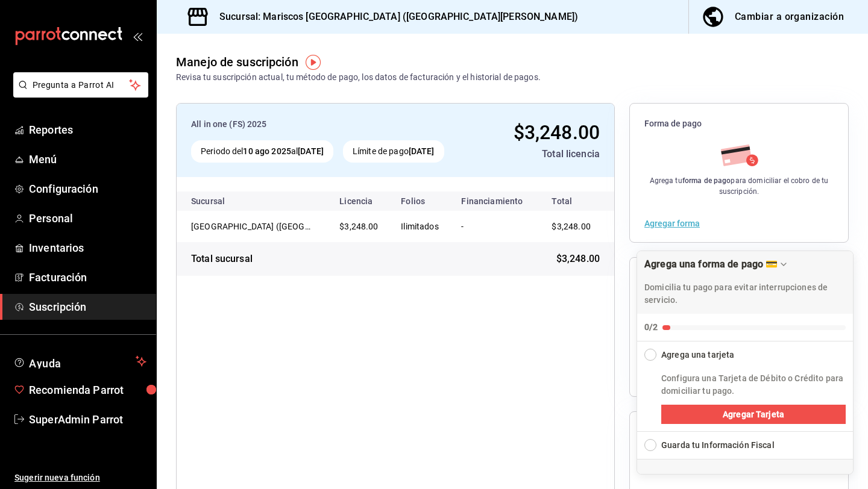 The width and height of the screenshot is (868, 489). Describe the element at coordinates (360, 201) in the screenshot. I see `th: Licencia` at that location.